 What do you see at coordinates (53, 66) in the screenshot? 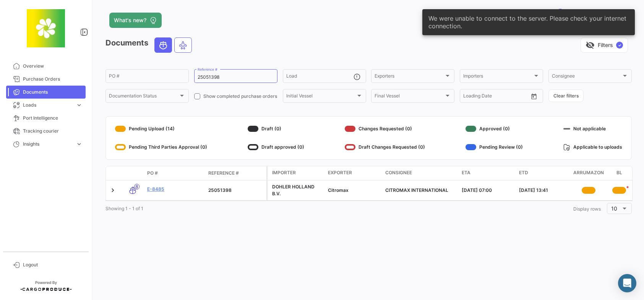
I see `span: Overview` at bounding box center [53, 66].